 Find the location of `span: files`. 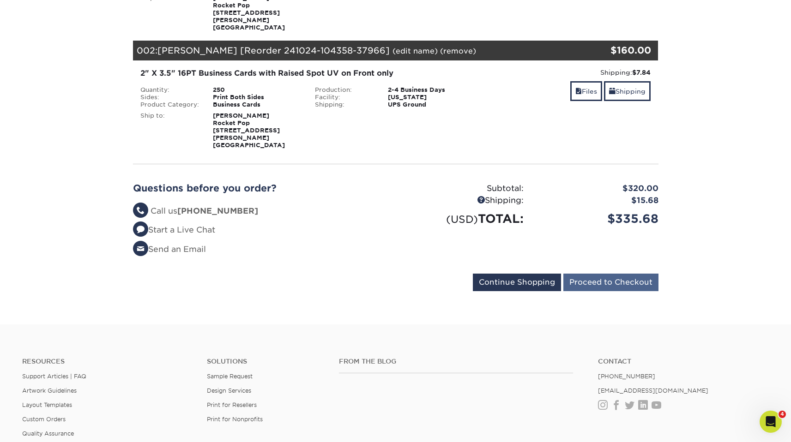

span: files is located at coordinates (578, 91).